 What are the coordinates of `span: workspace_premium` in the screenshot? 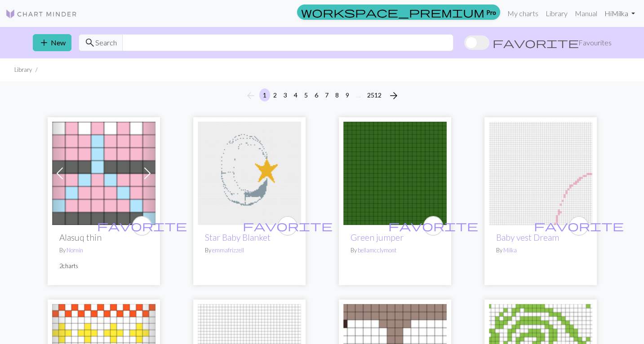 It's located at (393, 12).